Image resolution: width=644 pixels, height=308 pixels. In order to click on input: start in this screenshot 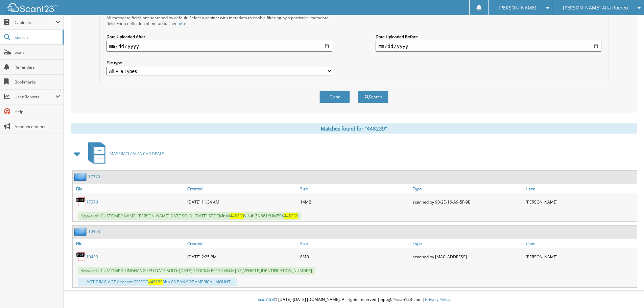, I will do `click(219, 46)`.